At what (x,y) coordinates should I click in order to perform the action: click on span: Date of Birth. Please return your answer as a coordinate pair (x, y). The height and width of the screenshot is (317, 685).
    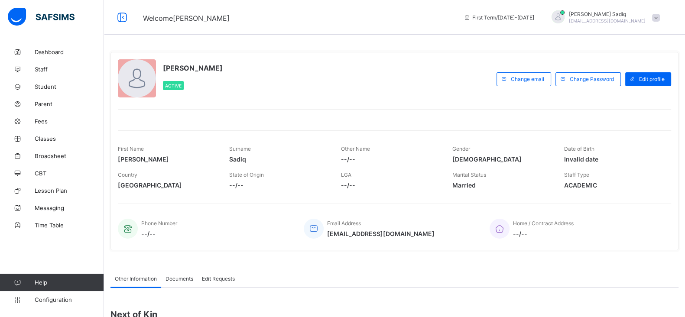
    Looking at the image, I should click on (579, 149).